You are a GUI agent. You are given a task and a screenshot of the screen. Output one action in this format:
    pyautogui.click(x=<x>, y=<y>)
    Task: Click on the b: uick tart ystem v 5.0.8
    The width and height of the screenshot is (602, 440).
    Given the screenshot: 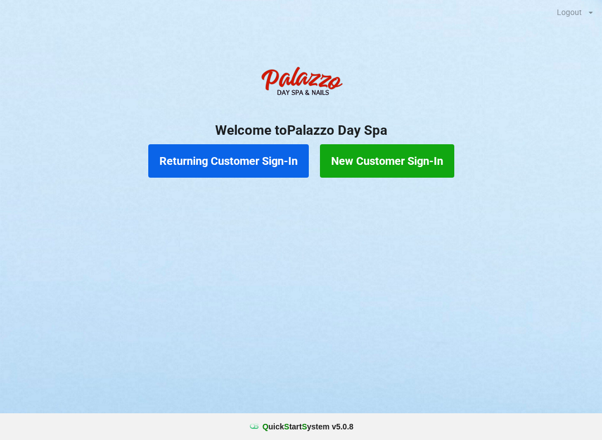 What is the action you would take?
    pyautogui.click(x=308, y=427)
    